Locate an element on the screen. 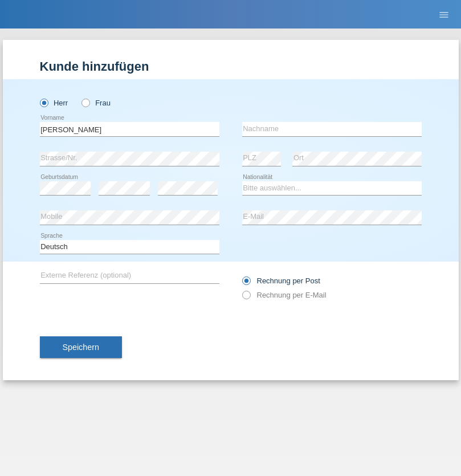  label: Herr is located at coordinates (54, 103).